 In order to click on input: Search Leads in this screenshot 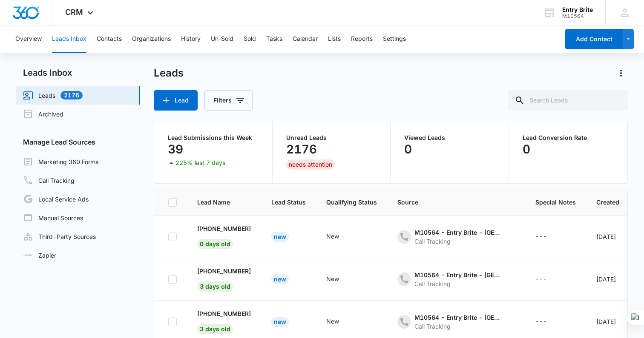, I will do `click(568, 100)`.